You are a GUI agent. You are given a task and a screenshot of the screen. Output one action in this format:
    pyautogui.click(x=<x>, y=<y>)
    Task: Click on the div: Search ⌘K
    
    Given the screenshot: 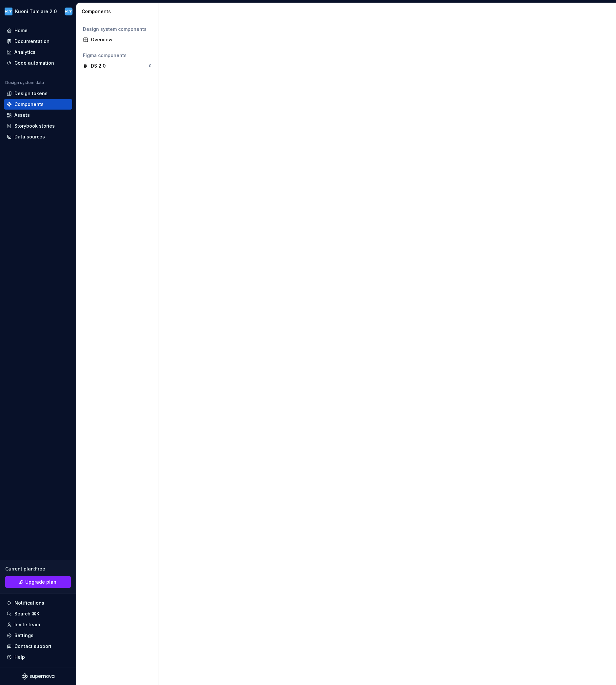 What is the action you would take?
    pyautogui.click(x=27, y=614)
    